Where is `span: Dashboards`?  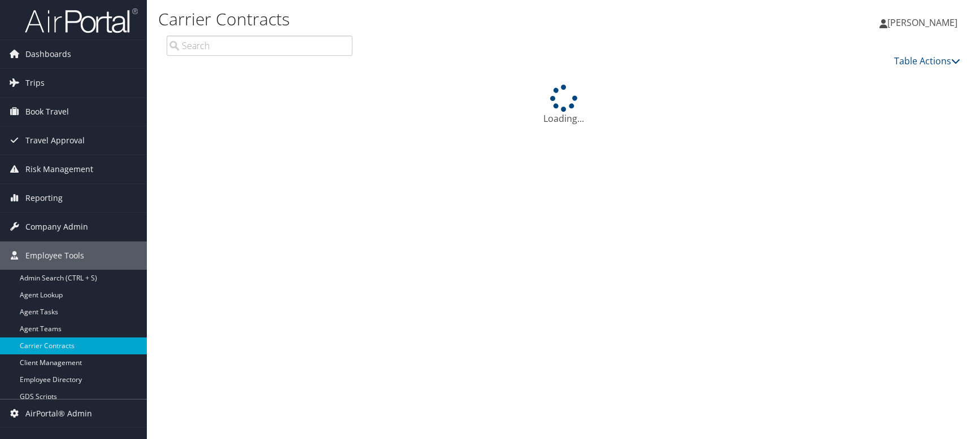
span: Dashboards is located at coordinates (48, 54).